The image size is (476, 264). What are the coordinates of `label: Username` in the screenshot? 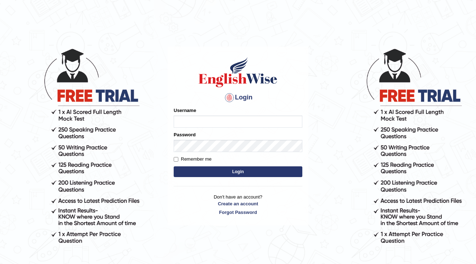 It's located at (185, 110).